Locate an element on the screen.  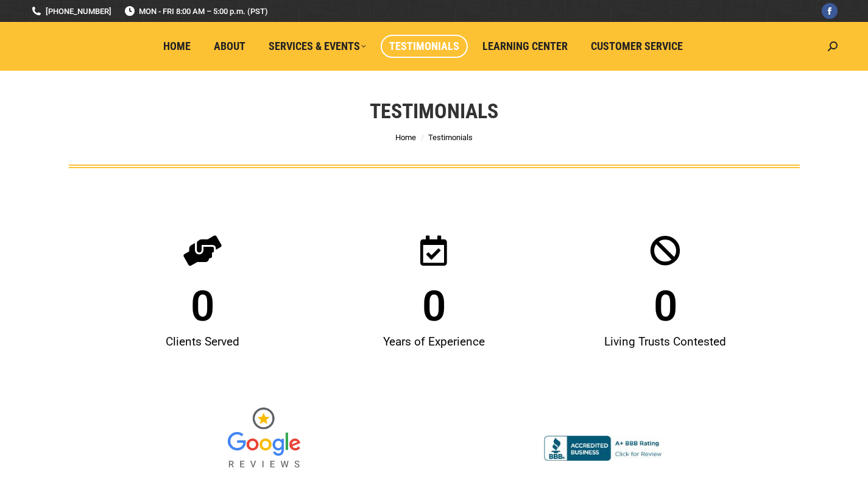
div: Living Trusts Contested is located at coordinates (665, 342).